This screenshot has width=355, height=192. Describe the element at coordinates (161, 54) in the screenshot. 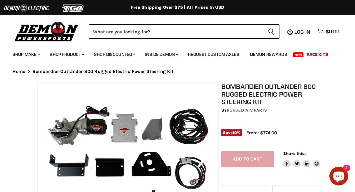

I see `a: Inside Demon` at that location.